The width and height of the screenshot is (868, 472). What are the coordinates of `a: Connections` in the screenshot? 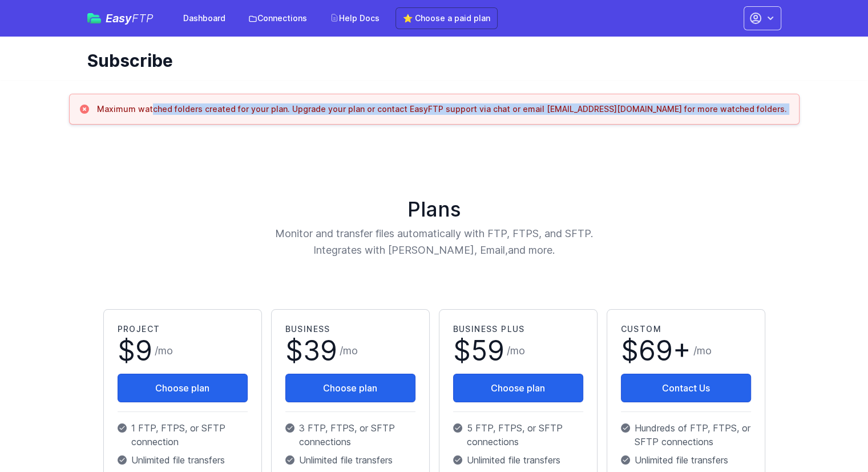 It's located at (277, 18).